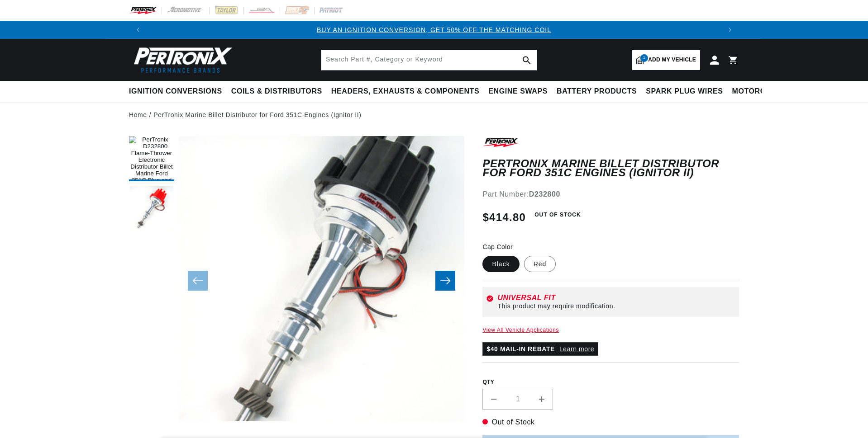 The height and width of the screenshot is (438, 868). What do you see at coordinates (666, 60) in the screenshot?
I see `a: 1Add my vehicle` at bounding box center [666, 60].